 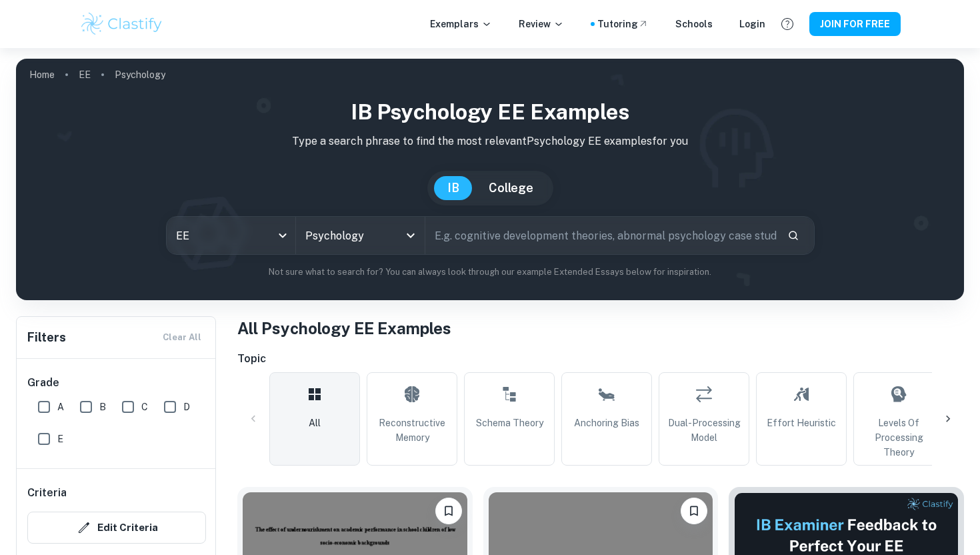 What do you see at coordinates (47, 492) in the screenshot?
I see `h6: Criteria` at bounding box center [47, 492].